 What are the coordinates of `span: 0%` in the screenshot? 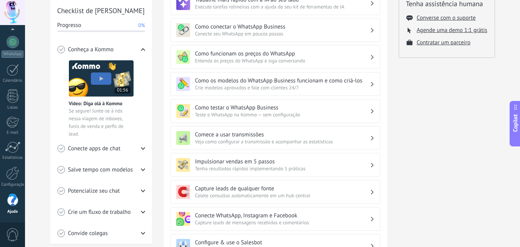 It's located at (141, 25).